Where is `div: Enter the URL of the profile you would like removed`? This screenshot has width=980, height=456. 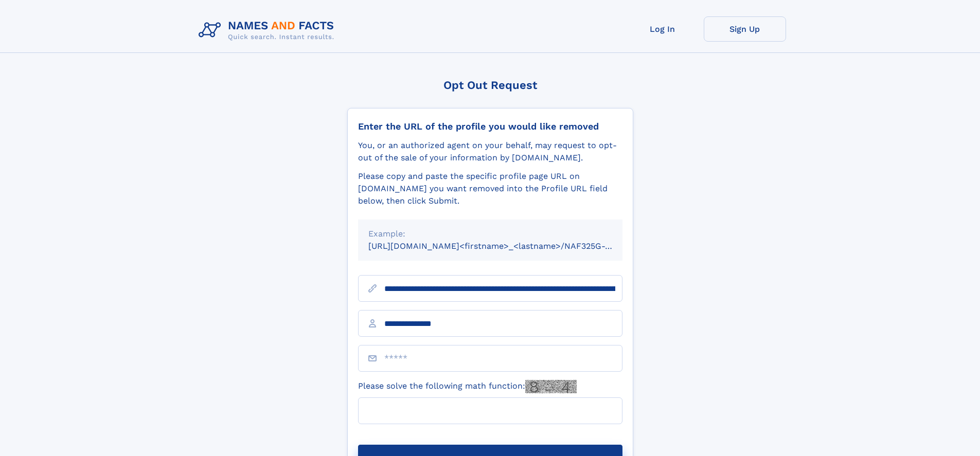
div: Enter the URL of the profile you would like removed is located at coordinates (490, 127).